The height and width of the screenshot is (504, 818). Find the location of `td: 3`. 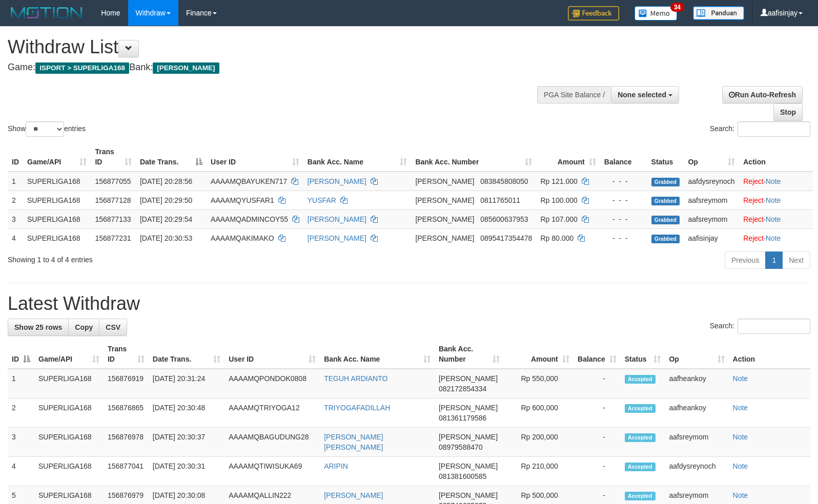

td: 3 is located at coordinates (21, 442).